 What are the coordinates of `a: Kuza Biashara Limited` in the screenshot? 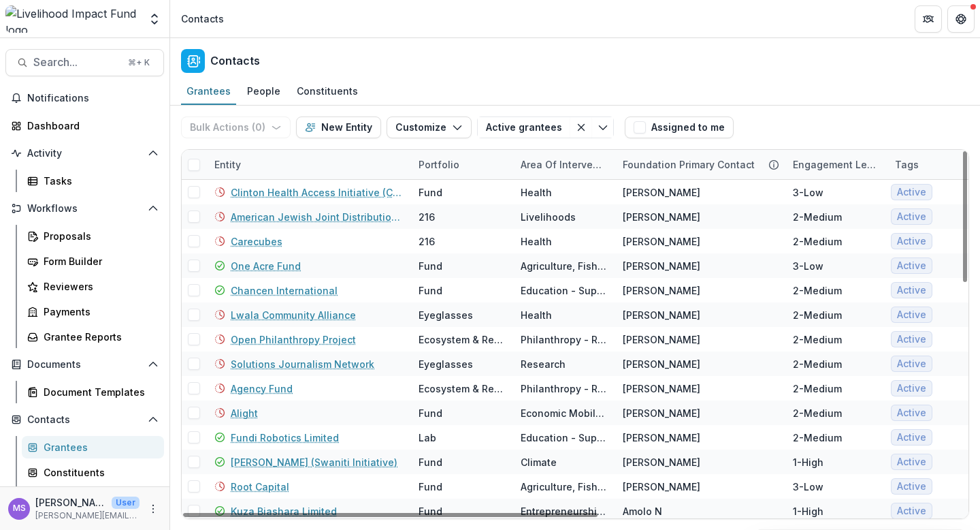 It's located at (284, 510).